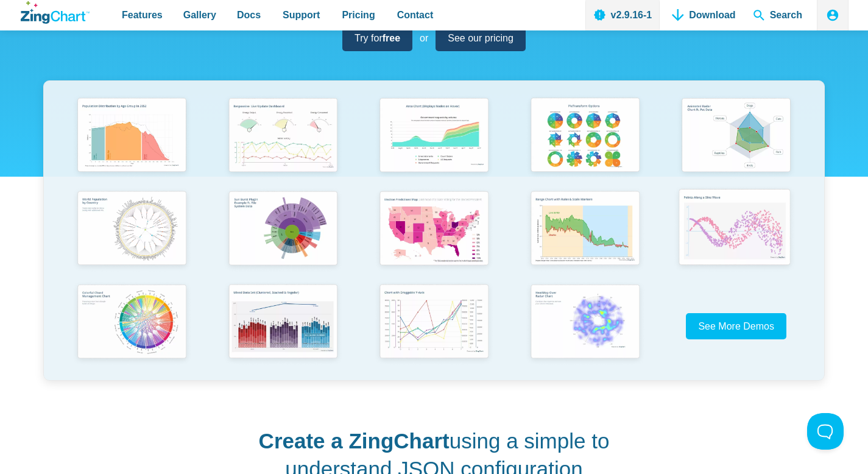 The image size is (868, 474). What do you see at coordinates (354, 440) in the screenshot?
I see `strong: Create a ZingChart` at bounding box center [354, 440].